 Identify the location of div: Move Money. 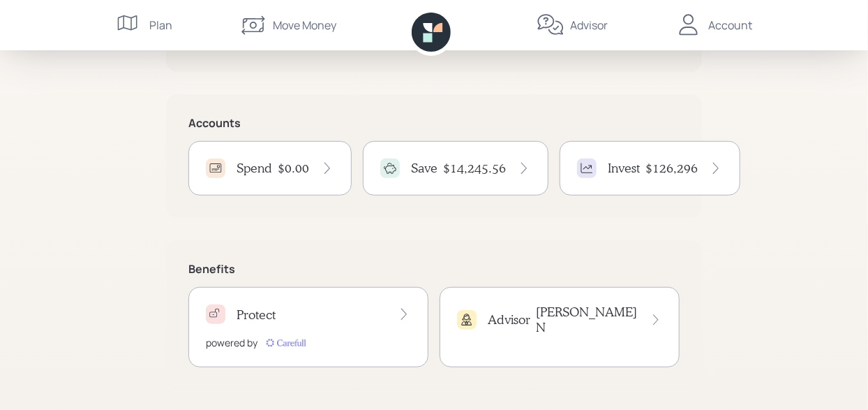
(304, 25).